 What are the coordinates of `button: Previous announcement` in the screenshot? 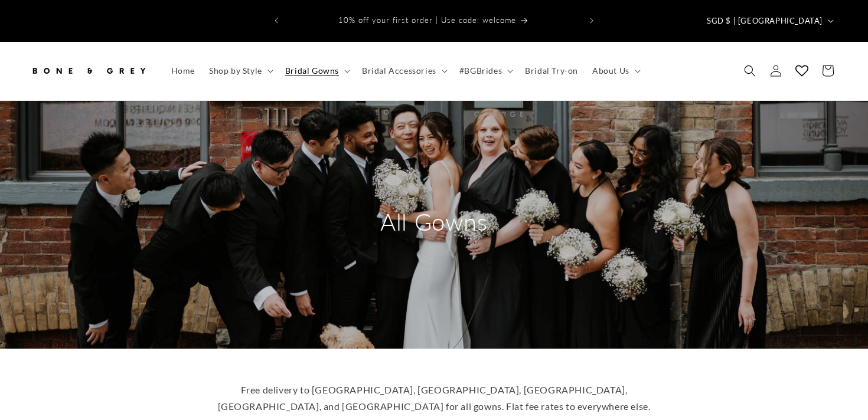 It's located at (276, 21).